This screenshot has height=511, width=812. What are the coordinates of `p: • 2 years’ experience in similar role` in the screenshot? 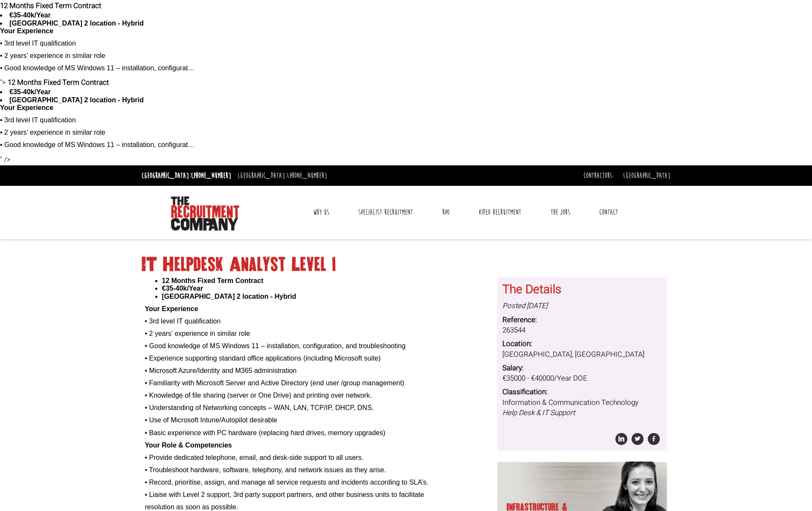 It's located at (318, 334).